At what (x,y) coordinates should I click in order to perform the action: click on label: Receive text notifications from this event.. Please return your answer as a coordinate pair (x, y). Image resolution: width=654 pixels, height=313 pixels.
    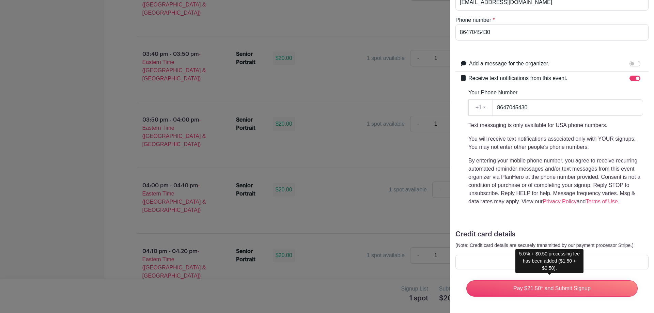
    Looking at the image, I should click on (518, 78).